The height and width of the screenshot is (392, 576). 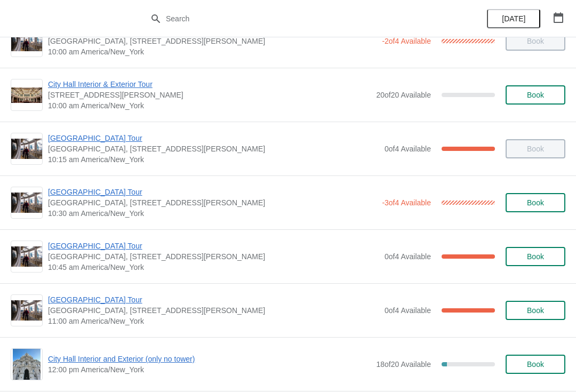 I want to click on span: -3 of 4 Available, so click(x=407, y=203).